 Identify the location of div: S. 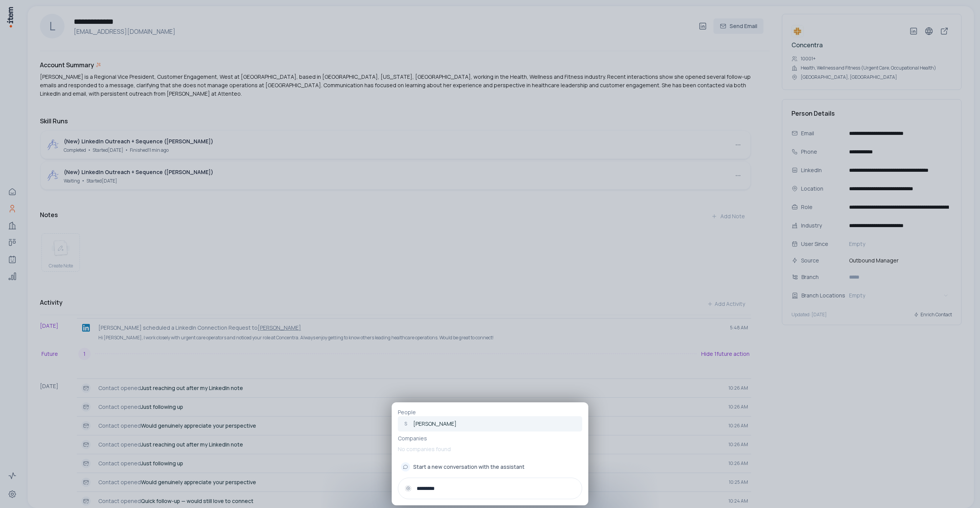
(406, 424).